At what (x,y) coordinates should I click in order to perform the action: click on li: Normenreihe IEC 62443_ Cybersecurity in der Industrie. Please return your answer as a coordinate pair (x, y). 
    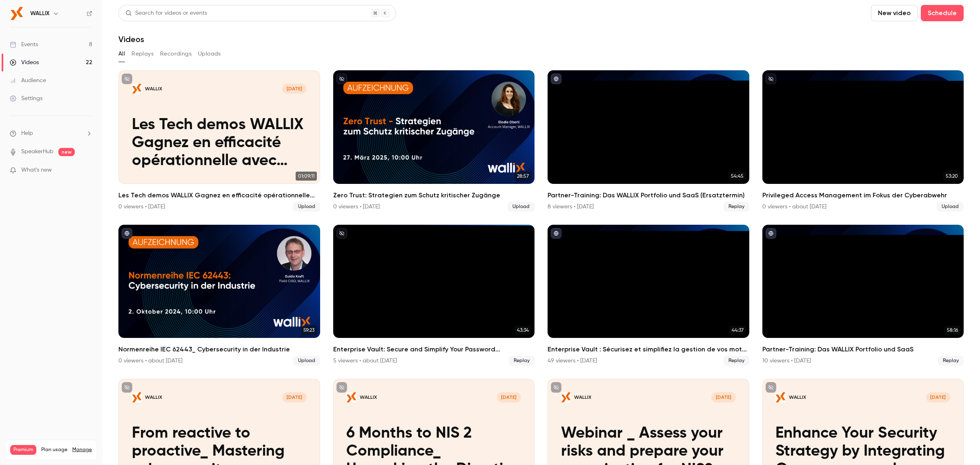
    Looking at the image, I should click on (219, 295).